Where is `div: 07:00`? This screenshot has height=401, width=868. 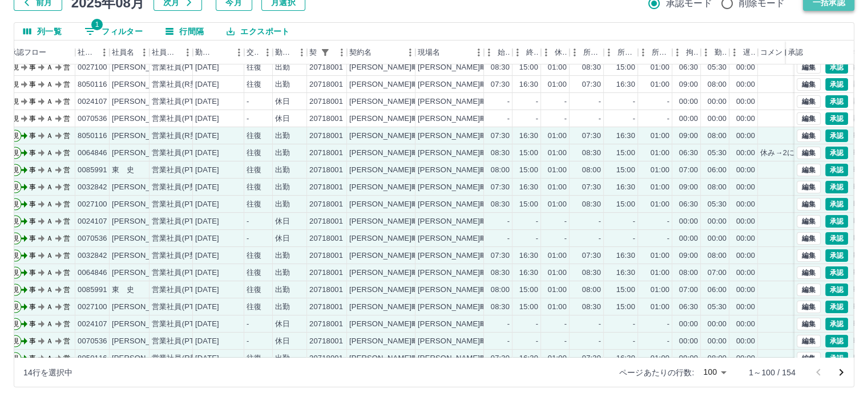 div: 07:00 is located at coordinates (688, 170).